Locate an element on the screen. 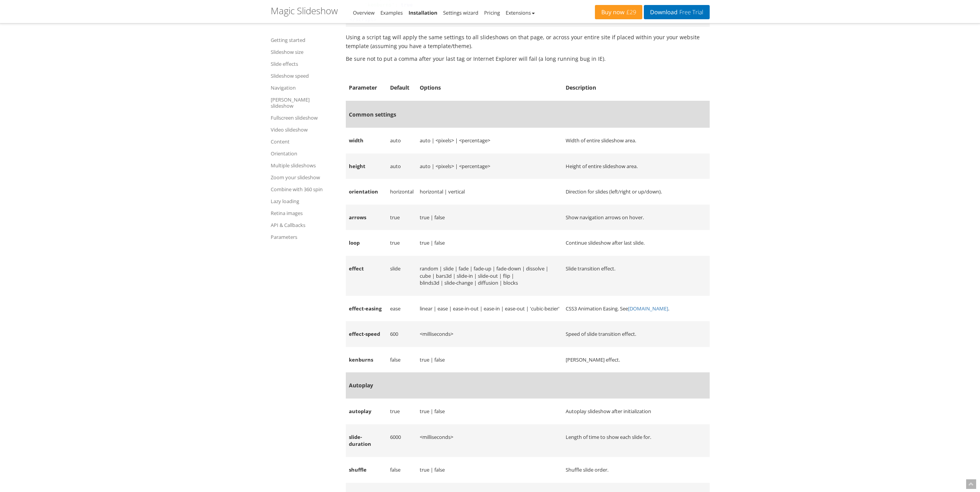 The height and width of the screenshot is (492, 980). td: Speed of slide transition effect. is located at coordinates (636, 334).